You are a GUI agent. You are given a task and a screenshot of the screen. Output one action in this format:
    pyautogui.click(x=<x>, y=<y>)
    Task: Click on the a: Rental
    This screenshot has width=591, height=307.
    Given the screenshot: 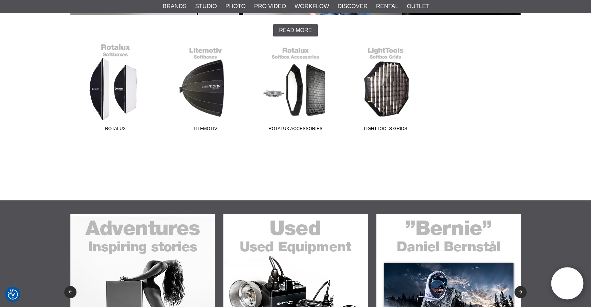 What is the action you would take?
    pyautogui.click(x=387, y=6)
    